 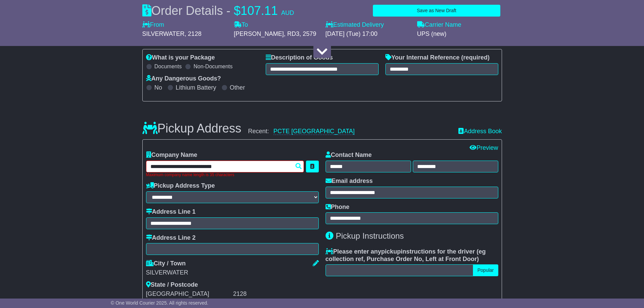 What do you see at coordinates (196, 88) in the screenshot?
I see `label: Lithium Battery` at bounding box center [196, 88].